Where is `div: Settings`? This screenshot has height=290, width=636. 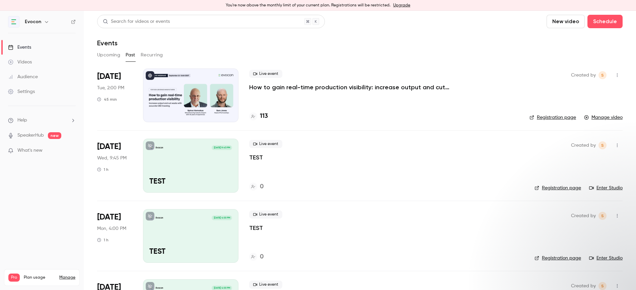 div: Settings is located at coordinates (21, 91).